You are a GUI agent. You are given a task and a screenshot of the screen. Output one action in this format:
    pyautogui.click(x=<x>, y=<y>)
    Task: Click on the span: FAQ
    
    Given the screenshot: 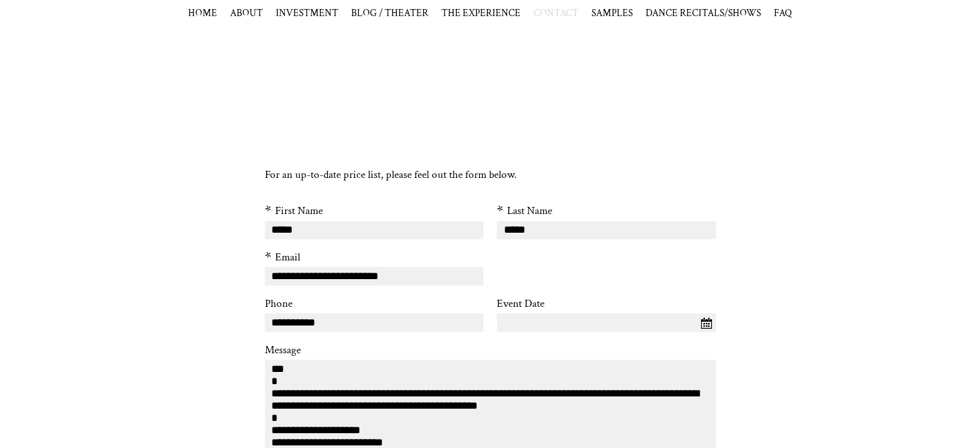 What is the action you would take?
    pyautogui.click(x=783, y=13)
    